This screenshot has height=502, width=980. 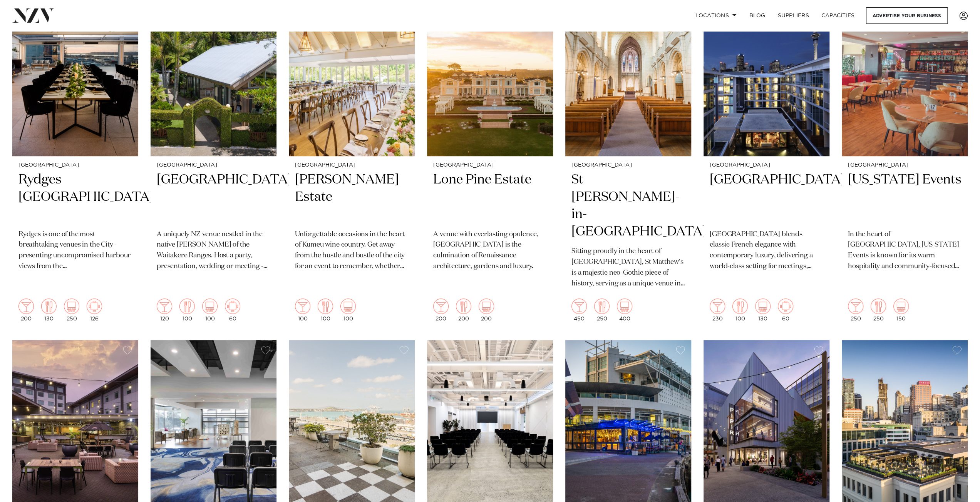 I want to click on a: Locations, so click(x=716, y=16).